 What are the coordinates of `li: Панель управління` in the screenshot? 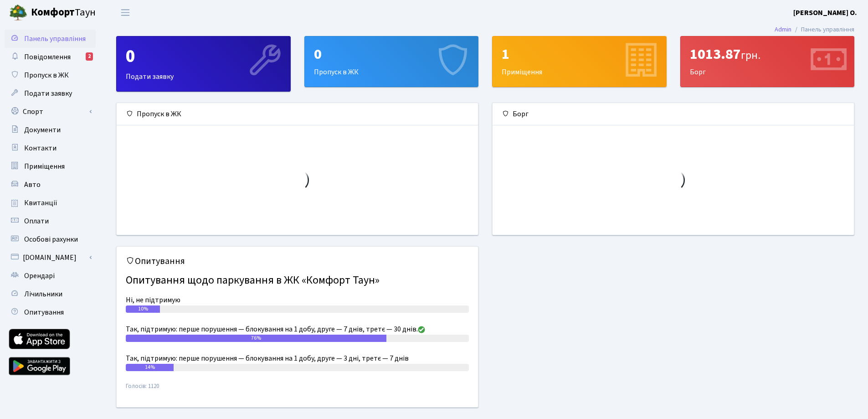 It's located at (823, 30).